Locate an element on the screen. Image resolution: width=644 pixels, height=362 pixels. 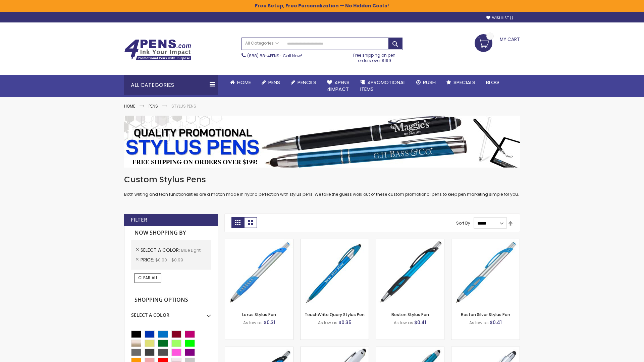
a: Lexus Metallic Stylus Pen-Blue - Light is located at coordinates (259, 349).